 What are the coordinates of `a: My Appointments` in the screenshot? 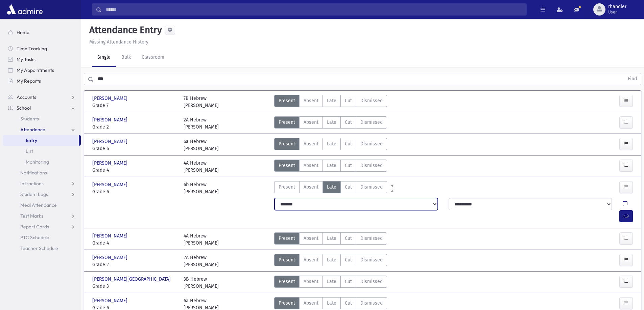 It's located at (41, 70).